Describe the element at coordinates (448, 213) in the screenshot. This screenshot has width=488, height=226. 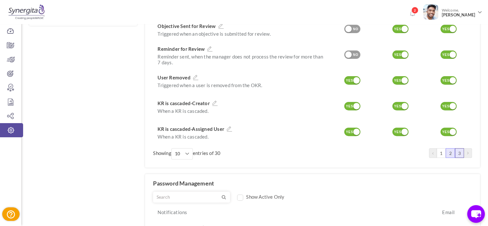
I see `div: Email` at that location.